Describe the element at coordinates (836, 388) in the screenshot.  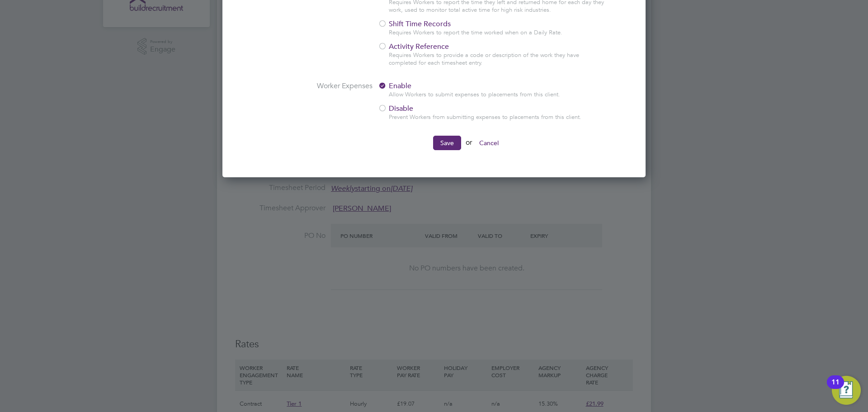
I see `div: 11` at that location.